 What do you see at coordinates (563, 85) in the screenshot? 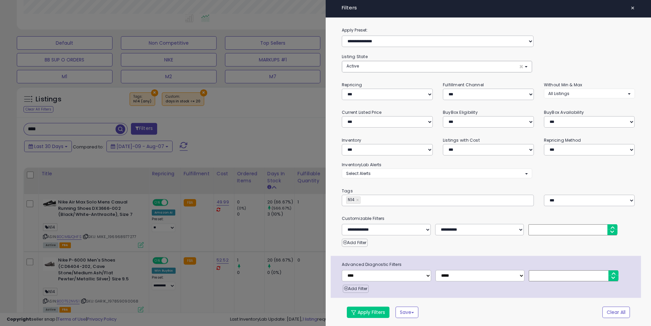
I see `small: Without Min & Max` at bounding box center [563, 85].